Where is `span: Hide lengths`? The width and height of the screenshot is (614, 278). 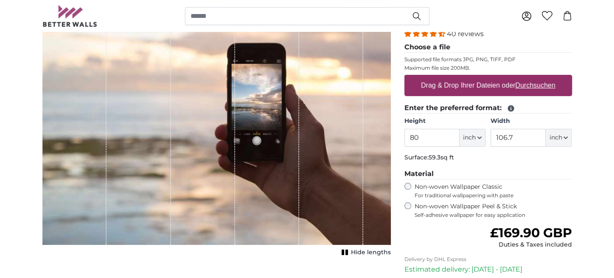 span: Hide lengths is located at coordinates (371, 252).